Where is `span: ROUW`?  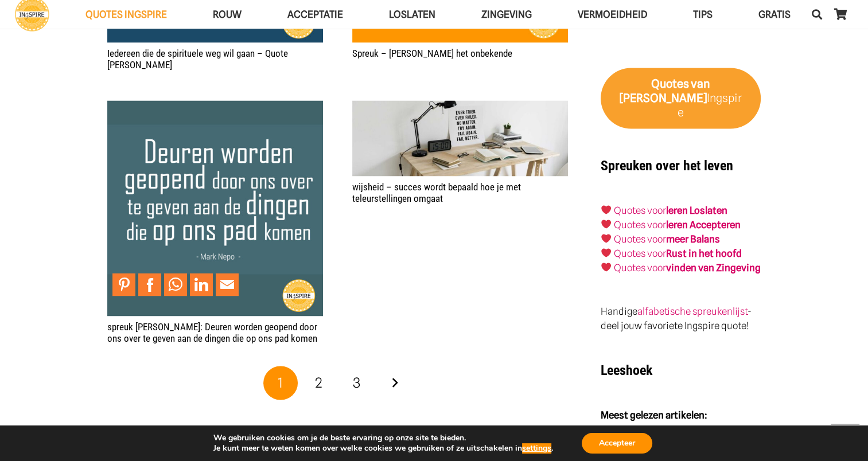
span: ROUW is located at coordinates (227, 14).